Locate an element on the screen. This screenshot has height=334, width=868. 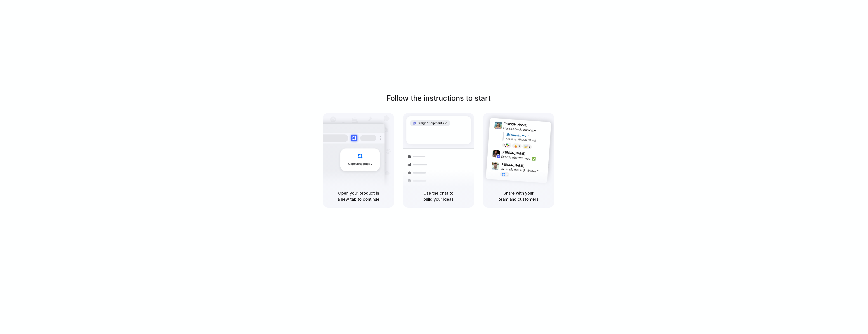
h5: Share with your team and customers is located at coordinates (519, 196).